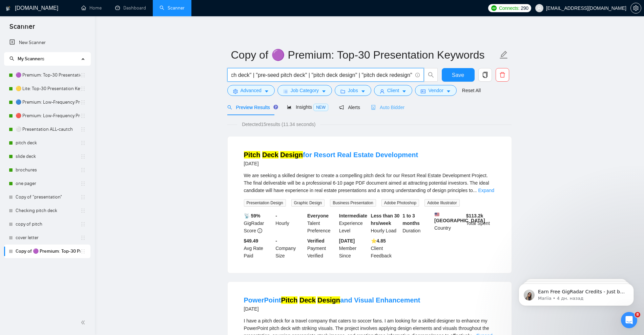 The image size is (644, 335). What do you see at coordinates (373, 108) in the screenshot?
I see `span: robot` at bounding box center [373, 108].